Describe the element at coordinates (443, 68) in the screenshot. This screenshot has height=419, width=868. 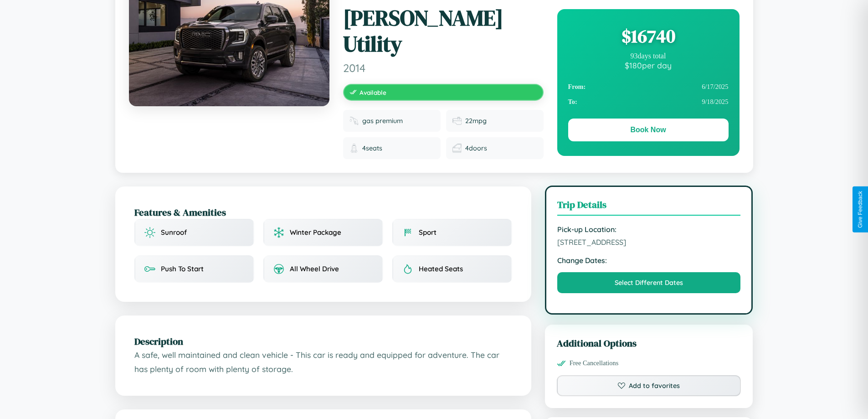
I see `span: 2014` at that location.